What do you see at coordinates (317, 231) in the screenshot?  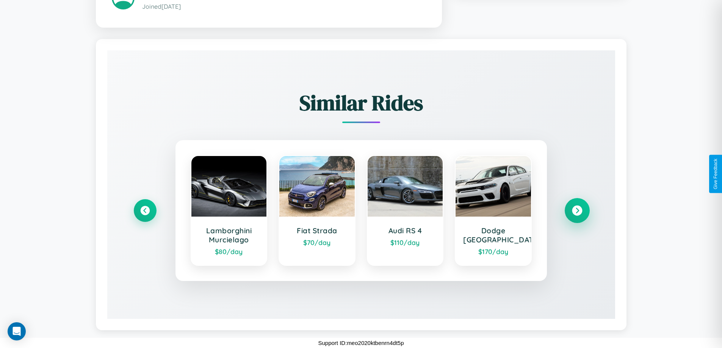 I see `h3: Fiat Strada` at bounding box center [317, 231].